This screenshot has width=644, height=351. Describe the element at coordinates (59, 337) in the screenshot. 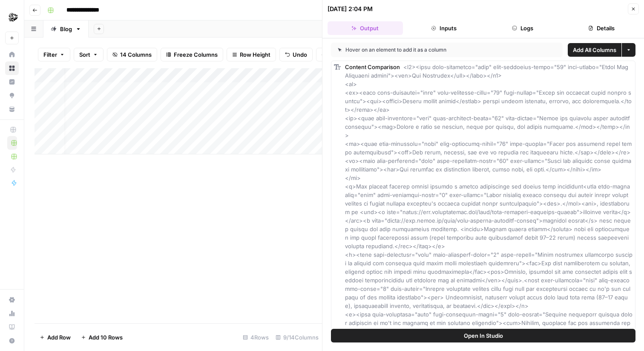

I see `span: Add Row` at that location.